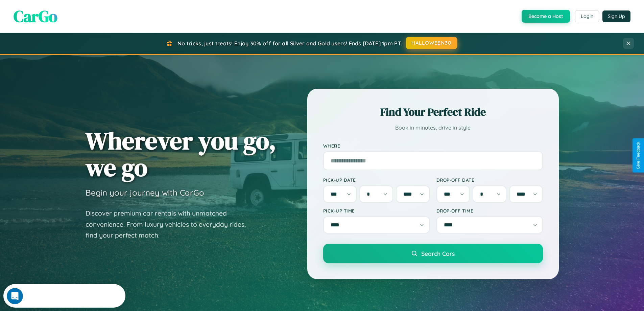 The height and width of the screenshot is (311, 644). I want to click on h1: Wherever you go, we go, so click(181, 154).